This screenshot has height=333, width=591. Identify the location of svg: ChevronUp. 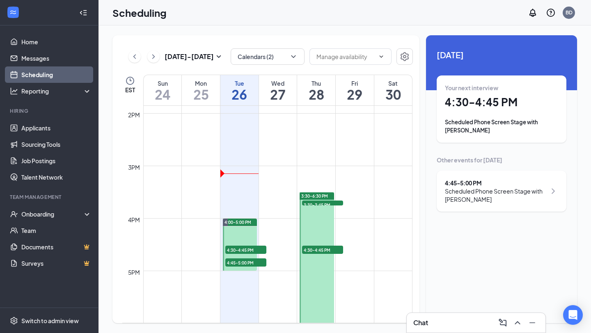
(518, 323).